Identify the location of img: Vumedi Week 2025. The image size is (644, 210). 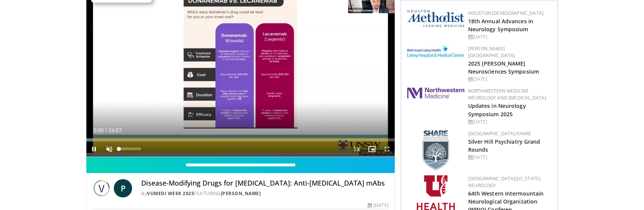
(102, 189).